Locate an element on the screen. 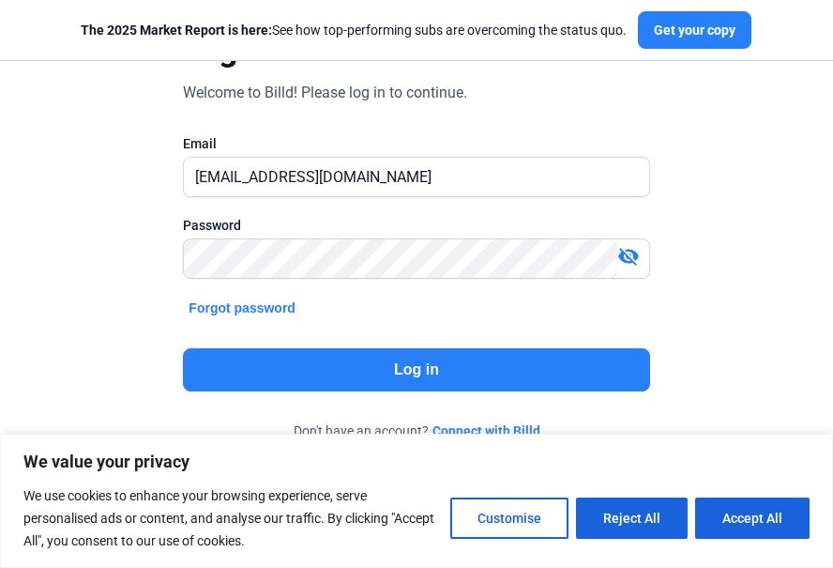 The width and height of the screenshot is (833, 568). button: Get your copy is located at coordinates (694, 30).